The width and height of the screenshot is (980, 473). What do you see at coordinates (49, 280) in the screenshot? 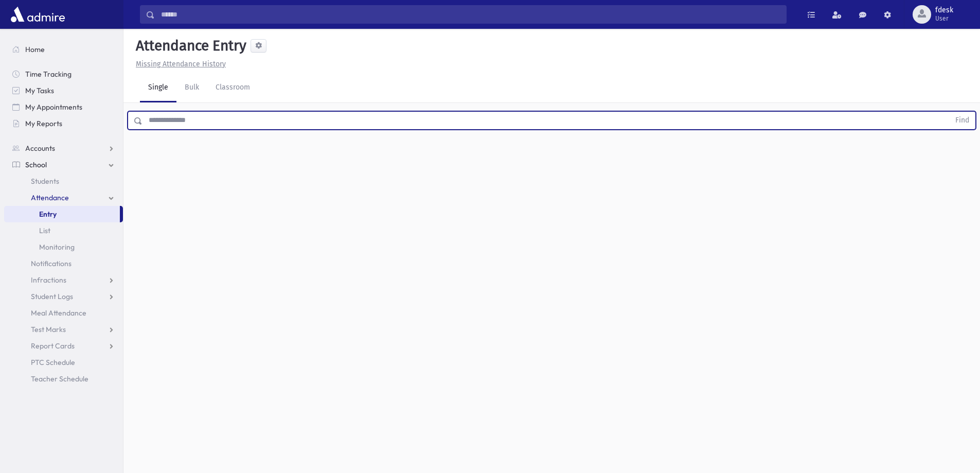
I see `span: Infractions` at bounding box center [49, 280].